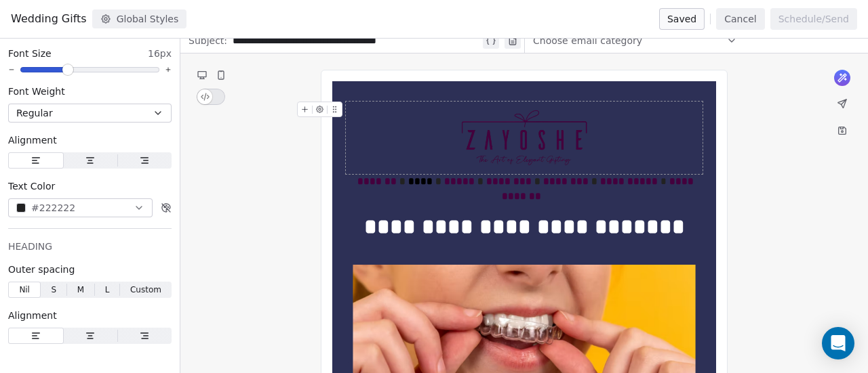 The image size is (868, 373). What do you see at coordinates (80, 208) in the screenshot?
I see `button: #222222` at bounding box center [80, 208].